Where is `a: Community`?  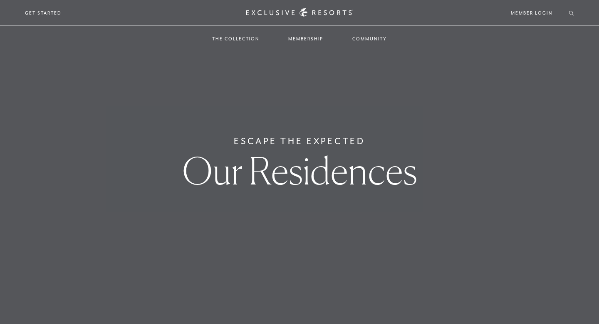
a: Community is located at coordinates (370, 39).